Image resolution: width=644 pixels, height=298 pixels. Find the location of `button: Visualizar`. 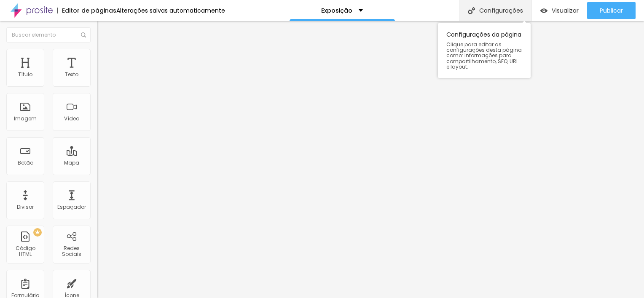

button: Visualizar is located at coordinates (559, 11).